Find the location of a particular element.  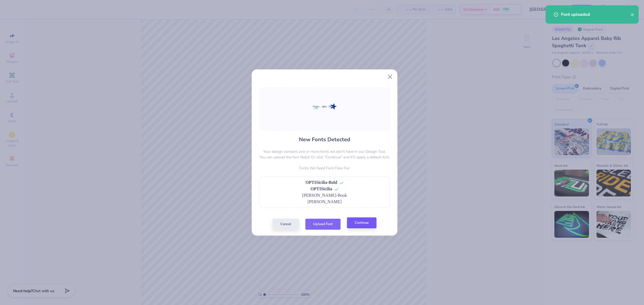

button: Continue is located at coordinates (362, 223).